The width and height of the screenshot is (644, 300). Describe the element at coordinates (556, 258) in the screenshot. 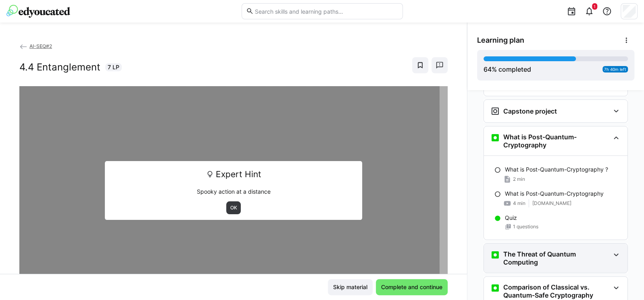

I see `h3: The Threat of Quantum Computing` at that location.